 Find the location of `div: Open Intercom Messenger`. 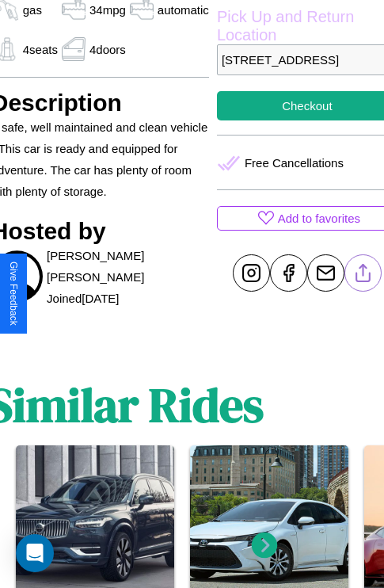

div: Open Intercom Messenger is located at coordinates (35, 553).